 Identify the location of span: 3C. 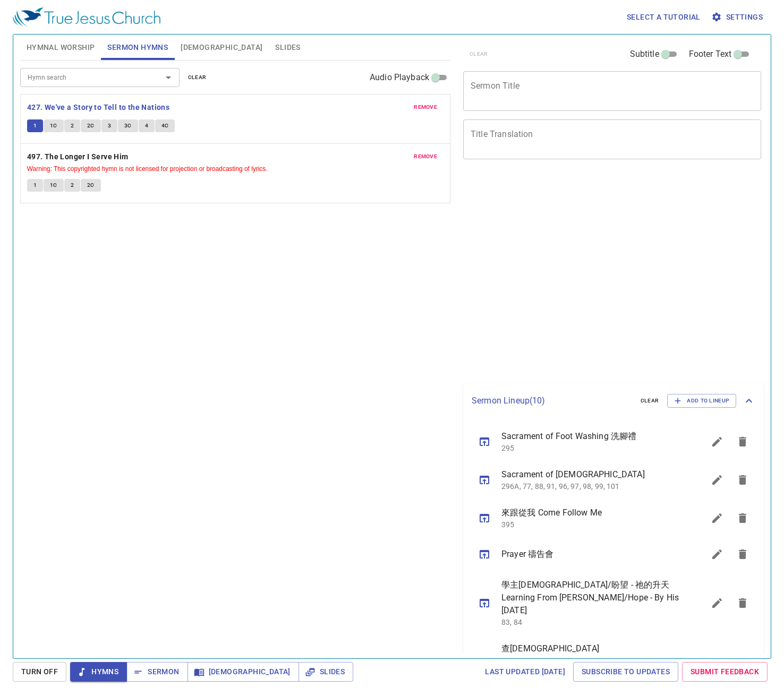
(128, 126).